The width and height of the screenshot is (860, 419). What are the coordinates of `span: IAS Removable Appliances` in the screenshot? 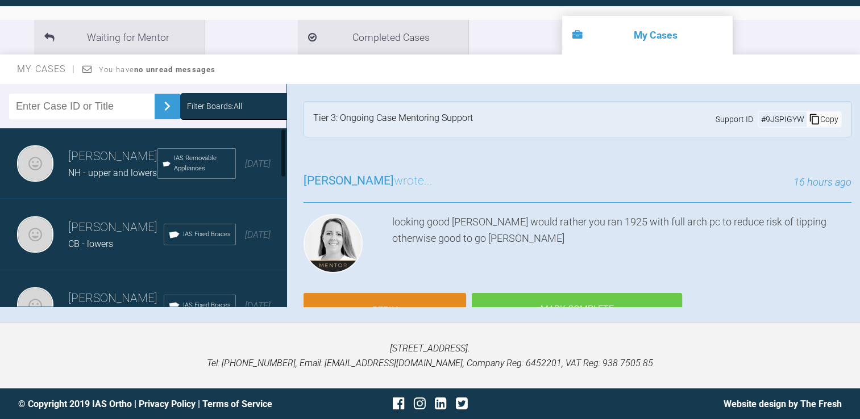 It's located at (202, 164).